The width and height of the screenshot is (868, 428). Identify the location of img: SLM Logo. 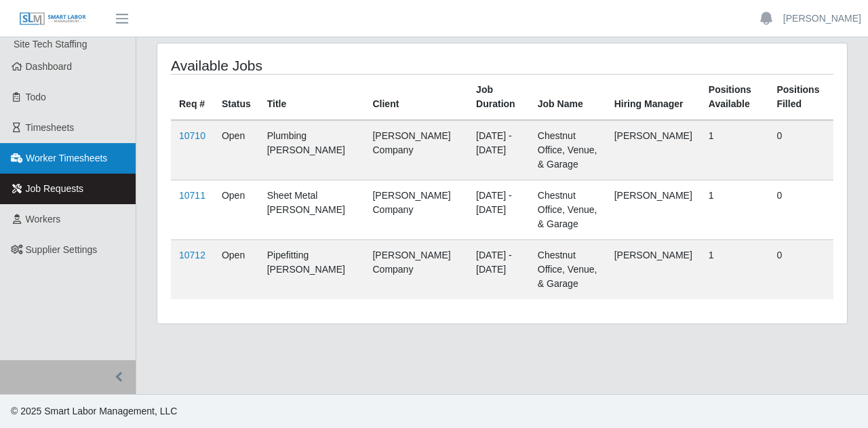
(53, 19).